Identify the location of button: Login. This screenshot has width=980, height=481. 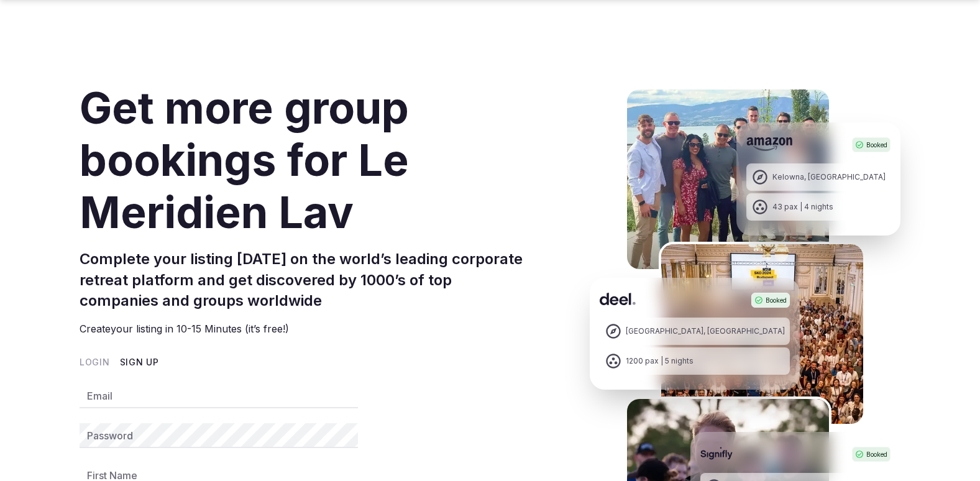
(95, 363).